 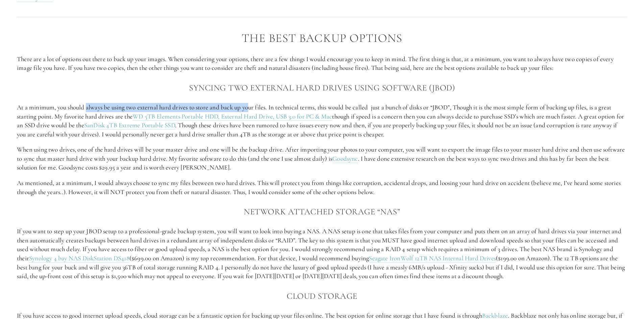 What do you see at coordinates (322, 64) in the screenshot?
I see `p: There are a lot of options out there to back up your images. When considering your options, there...` at bounding box center [322, 64].